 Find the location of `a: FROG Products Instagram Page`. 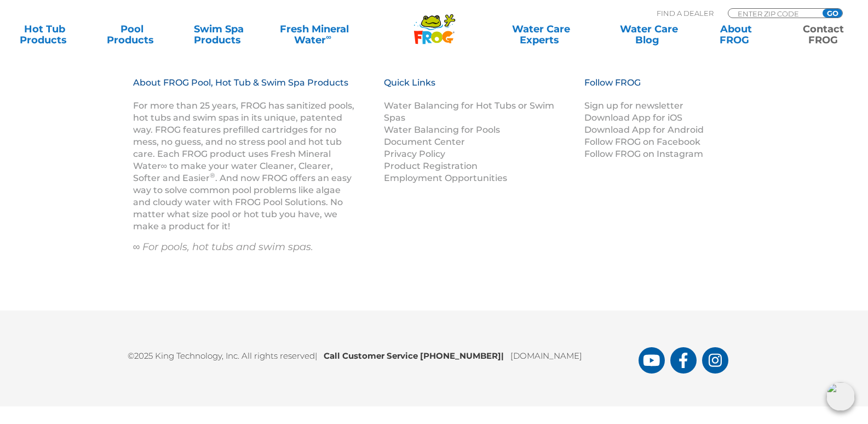

a: FROG Products Instagram Page is located at coordinates (715, 360).